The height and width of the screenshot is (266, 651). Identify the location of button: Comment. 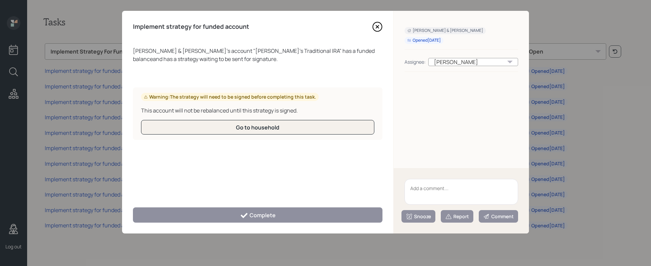
(498, 216).